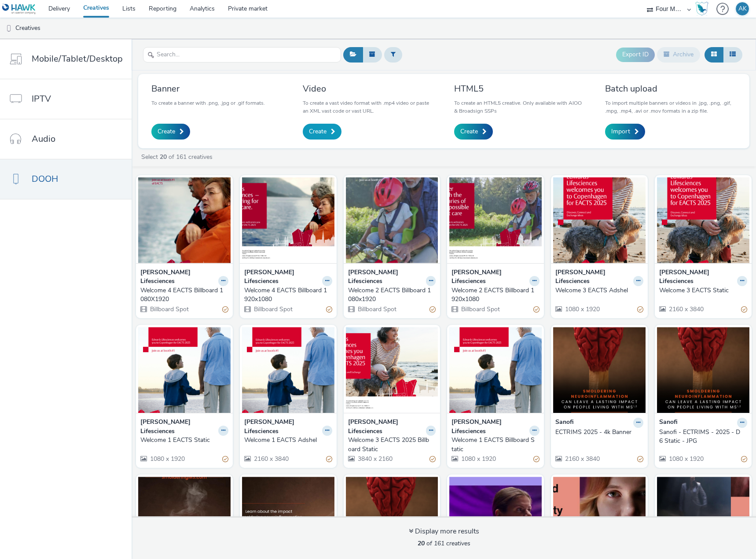 The image size is (756, 559). Describe the element at coordinates (597, 432) in the screenshot. I see `div: ECTRIMS 2025 - 4k Banner` at that location.